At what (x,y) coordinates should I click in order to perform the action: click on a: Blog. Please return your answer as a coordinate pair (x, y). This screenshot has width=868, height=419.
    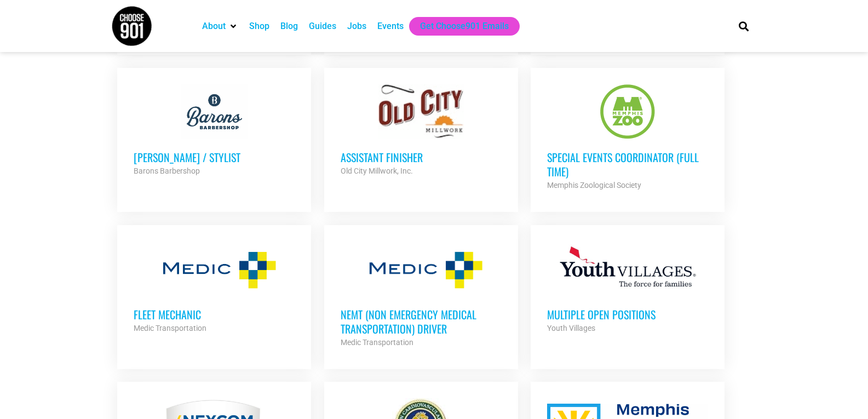
    Looking at the image, I should click on (289, 26).